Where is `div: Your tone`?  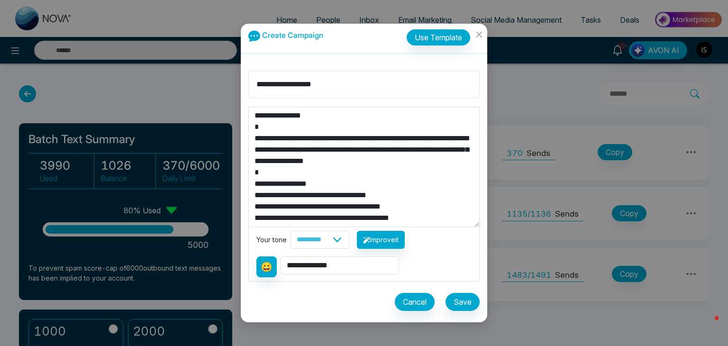
div: Your tone is located at coordinates (274, 240).